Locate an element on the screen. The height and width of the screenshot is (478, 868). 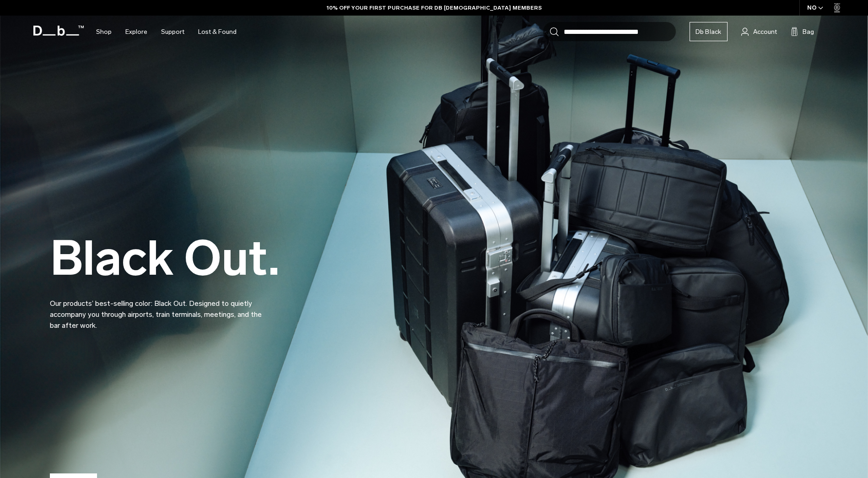
a: Explore is located at coordinates (137, 32).